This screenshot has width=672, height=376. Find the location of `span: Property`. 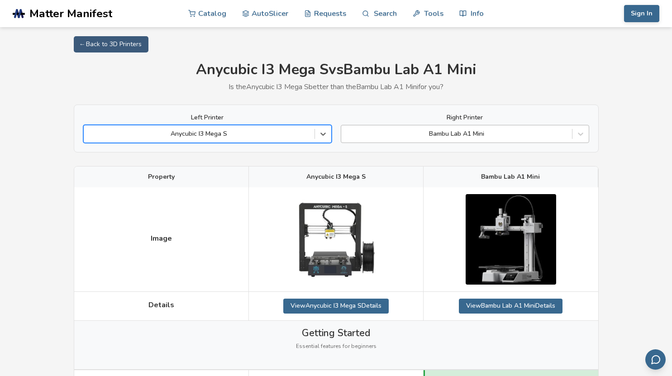

span: Property is located at coordinates (161, 177).